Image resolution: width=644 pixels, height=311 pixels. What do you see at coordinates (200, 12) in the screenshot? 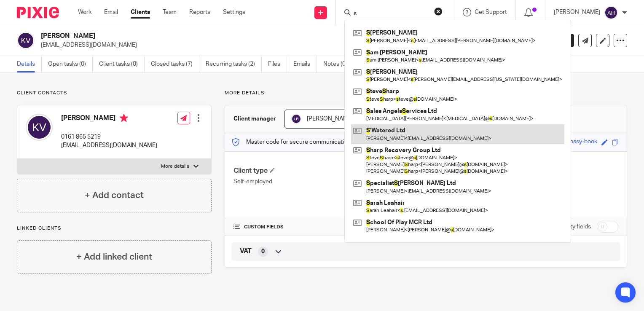
I see `a: Reports` at bounding box center [200, 12].